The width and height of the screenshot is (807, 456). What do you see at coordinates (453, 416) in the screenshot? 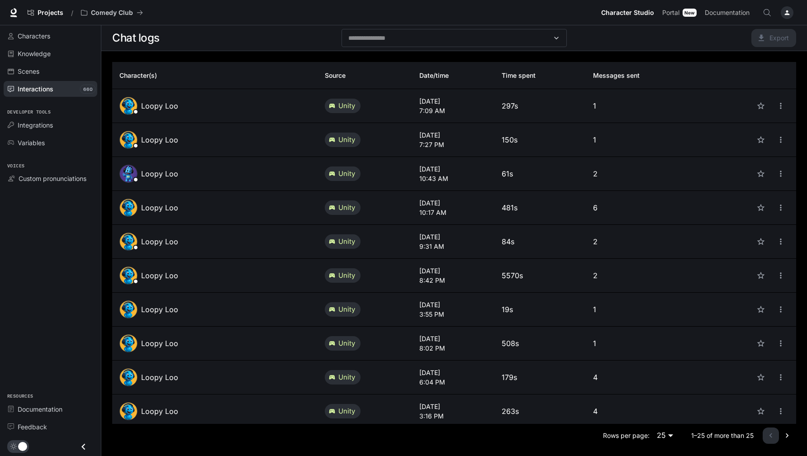
I see `p: 3:16 PM` at bounding box center [453, 416].